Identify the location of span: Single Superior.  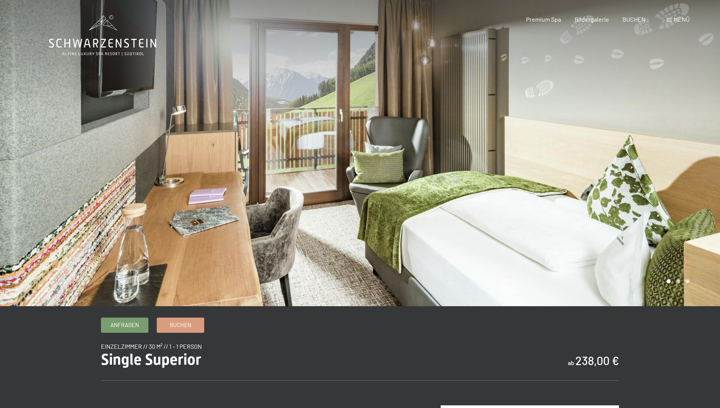
(151, 359).